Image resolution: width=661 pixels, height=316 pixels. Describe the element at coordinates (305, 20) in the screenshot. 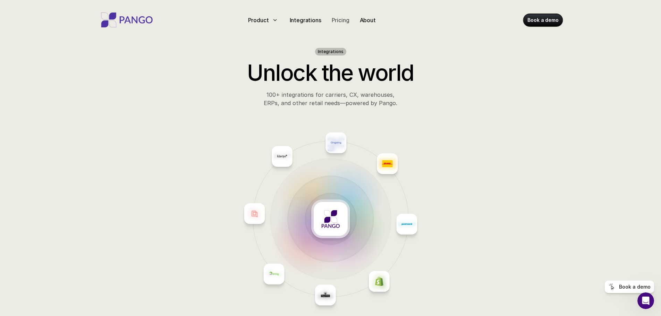

I see `p: Integrations` at that location.